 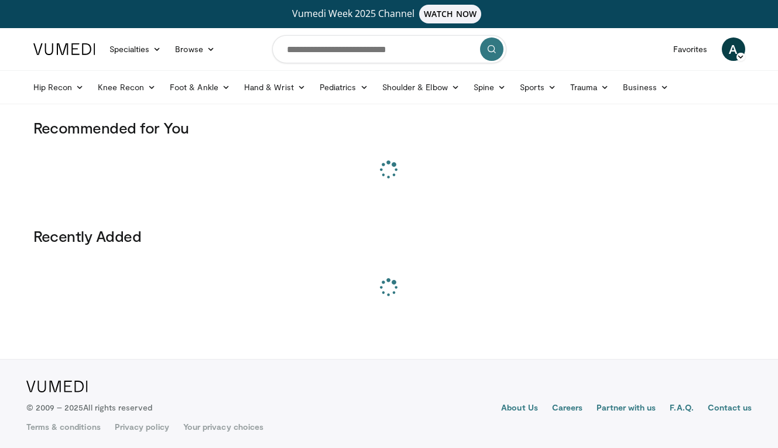 I want to click on a: Privacy policy, so click(x=142, y=427).